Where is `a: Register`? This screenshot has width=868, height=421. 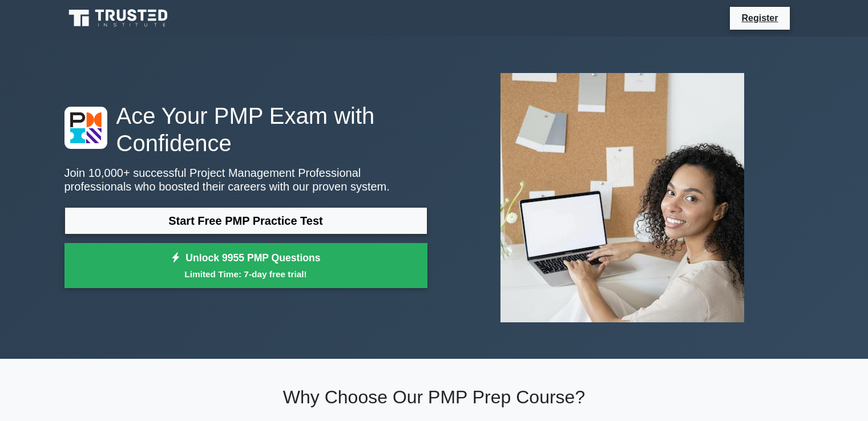
a: Register is located at coordinates (759, 18).